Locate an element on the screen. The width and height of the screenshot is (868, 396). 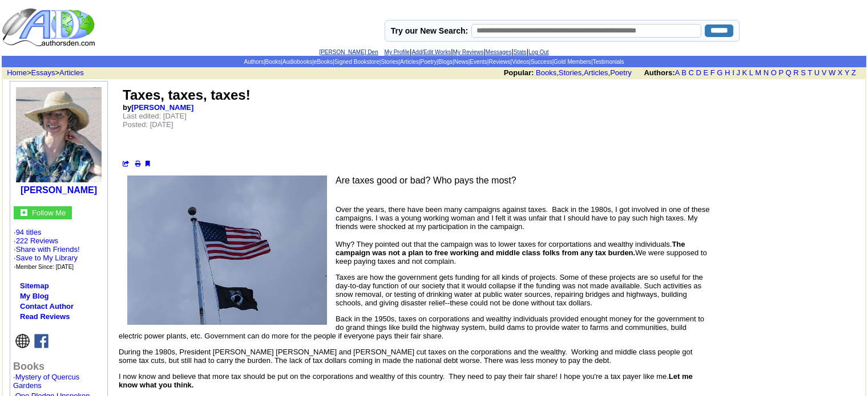
a: H is located at coordinates (727, 72).